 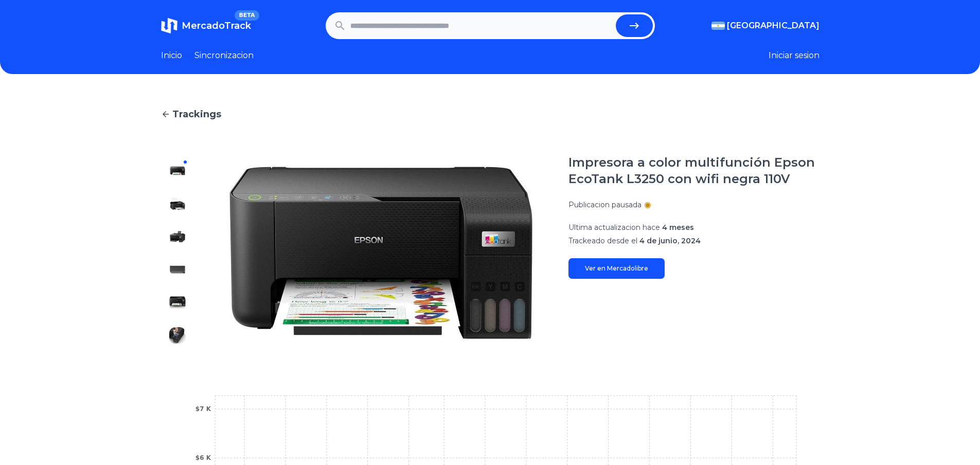 What do you see at coordinates (169, 26) in the screenshot?
I see `img: MercadoTrack` at bounding box center [169, 26].